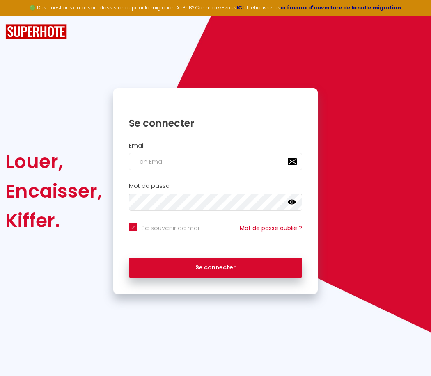 Image resolution: width=431 pixels, height=376 pixels. Describe the element at coordinates (215, 186) in the screenshot. I see `h2: Mot de passe` at that location.